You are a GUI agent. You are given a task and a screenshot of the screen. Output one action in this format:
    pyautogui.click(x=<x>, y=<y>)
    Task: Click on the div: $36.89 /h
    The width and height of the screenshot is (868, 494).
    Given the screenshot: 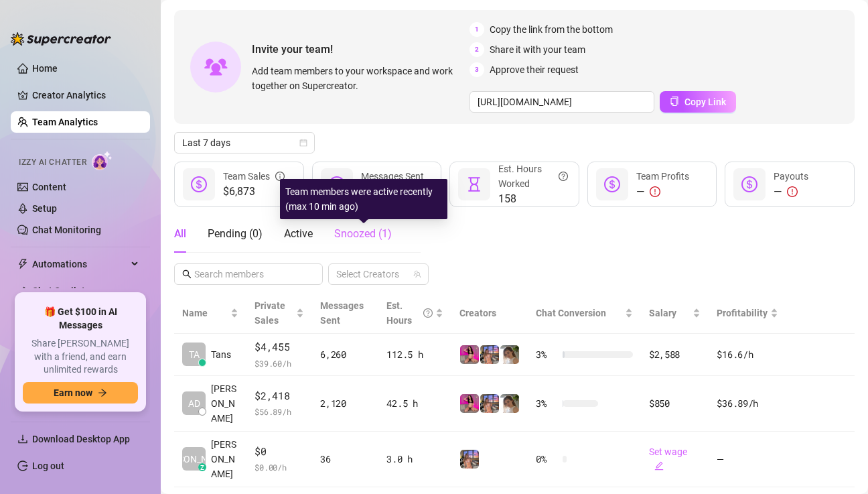 What is the action you would take?
    pyautogui.click(x=747, y=403)
    